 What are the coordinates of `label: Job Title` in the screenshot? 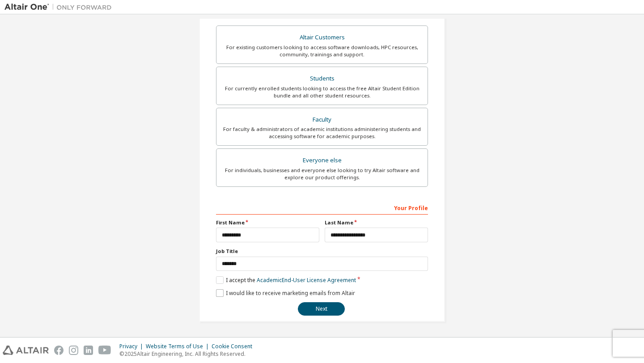 It's located at (322, 251).